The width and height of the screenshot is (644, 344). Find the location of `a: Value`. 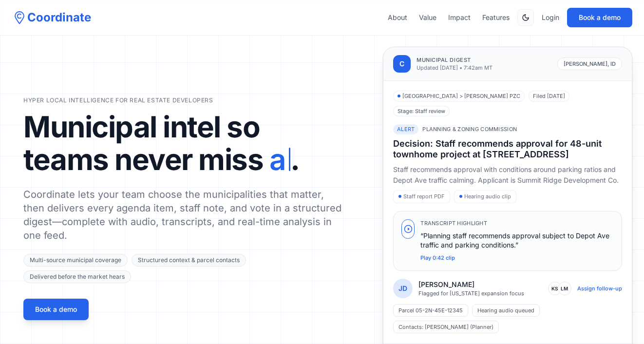

a: Value is located at coordinates (428, 18).